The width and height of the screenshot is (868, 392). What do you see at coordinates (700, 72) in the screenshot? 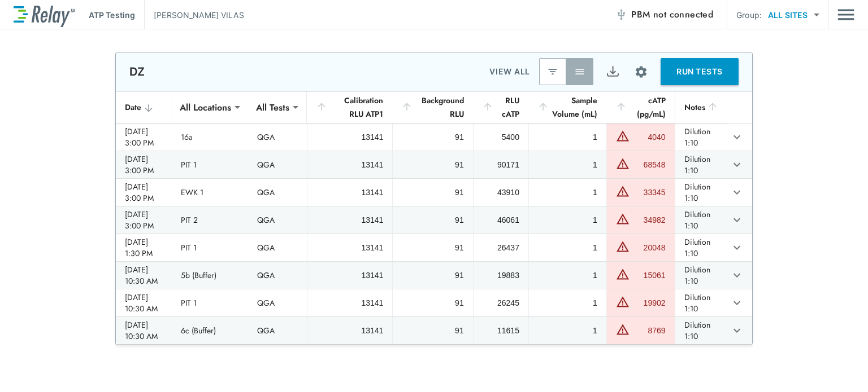
I see `button: RUN TESTS` at bounding box center [700, 72].